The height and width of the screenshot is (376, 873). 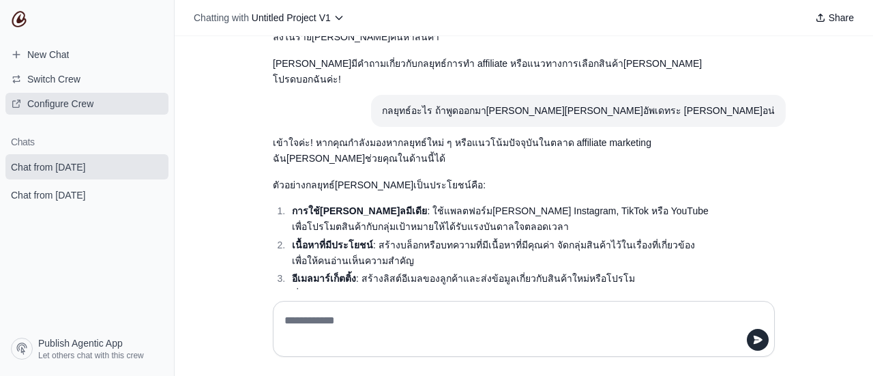 What do you see at coordinates (499, 253) in the screenshot?
I see `li: : สร้างบล็อกหรือบทความที่มีเนื้อหาที่มีคุณค่า จัดกลุ่มสินค้าไว้ในเรื่องที่เกี่ยวข้องเพื่อให้คนอ่า...` at bounding box center [499, 253].